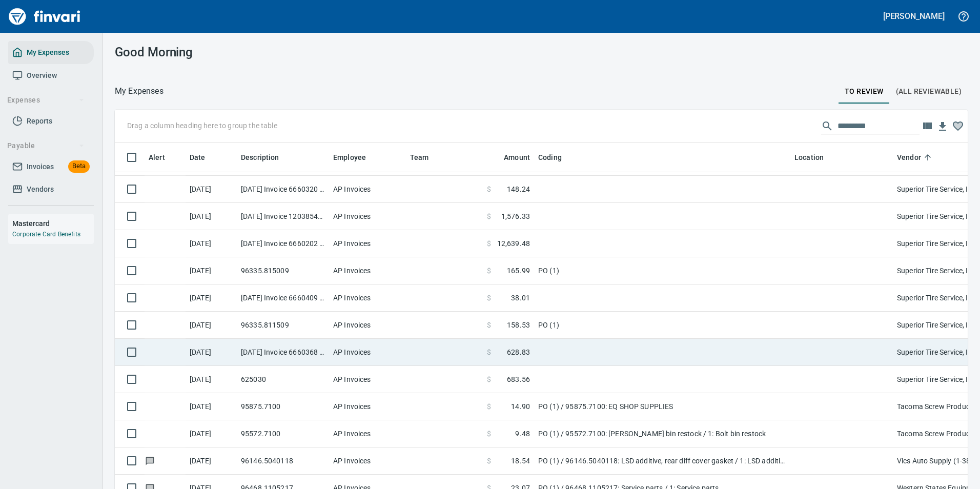 The height and width of the screenshot is (489, 980). I want to click on h6: Mastercard, so click(53, 223).